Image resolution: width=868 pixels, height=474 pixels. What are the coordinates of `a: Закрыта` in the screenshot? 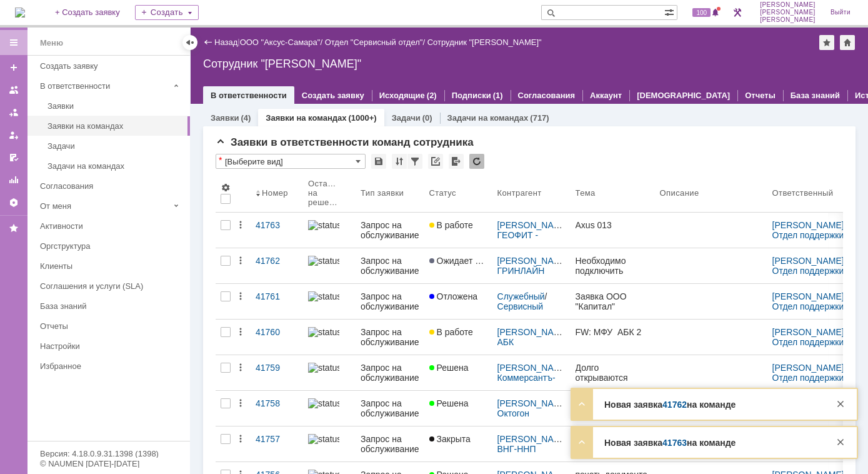 It's located at (458, 444).